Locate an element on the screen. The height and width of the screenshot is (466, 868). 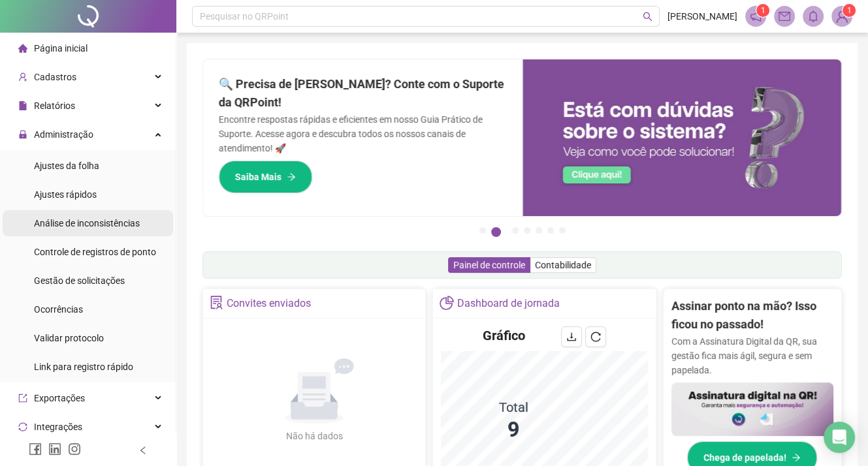
span: pie-chart is located at coordinates (446, 302).